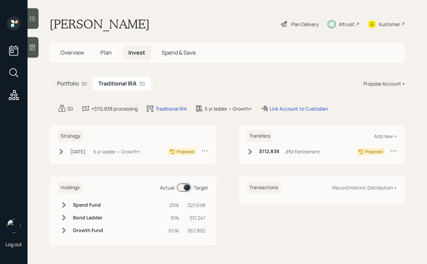 The height and width of the screenshot is (264, 427). I want to click on div: Record Historic Distribution +, so click(364, 188).